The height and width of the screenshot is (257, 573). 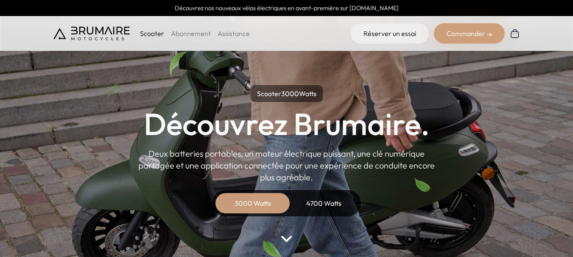 What do you see at coordinates (286, 124) in the screenshot?
I see `h1: Découvrez Brumaire.` at bounding box center [286, 124].